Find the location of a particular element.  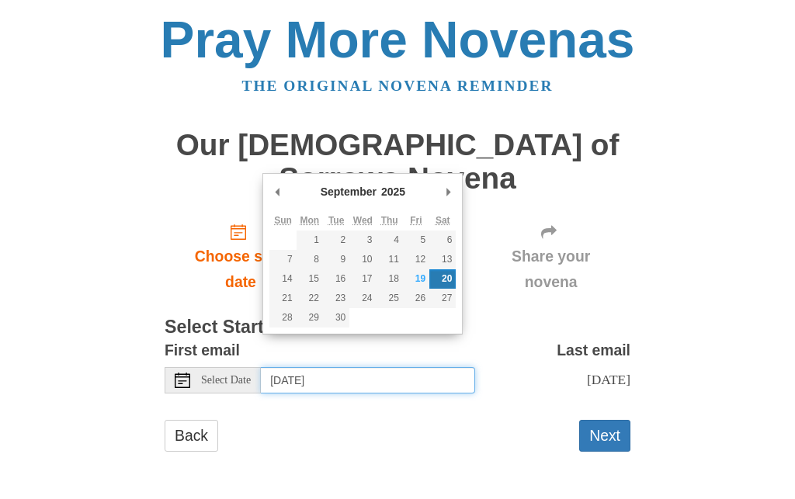

button: 12 is located at coordinates (416, 259).